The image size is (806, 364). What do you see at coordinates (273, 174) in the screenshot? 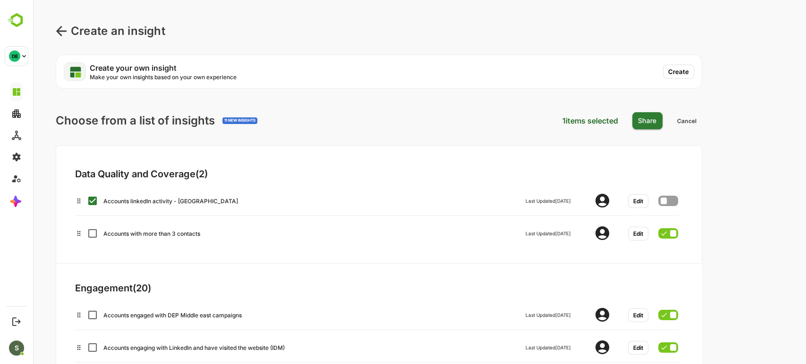
I see `div: Data Quality and Coverage ( 2 )` at bounding box center [273, 174].